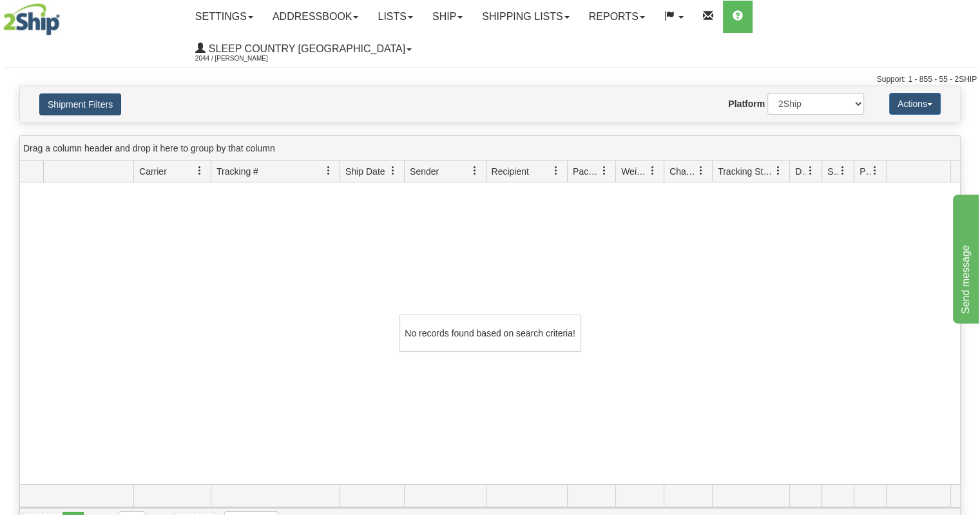 The height and width of the screenshot is (515, 980). What do you see at coordinates (525, 17) in the screenshot?
I see `a: Shipping lists` at bounding box center [525, 17].